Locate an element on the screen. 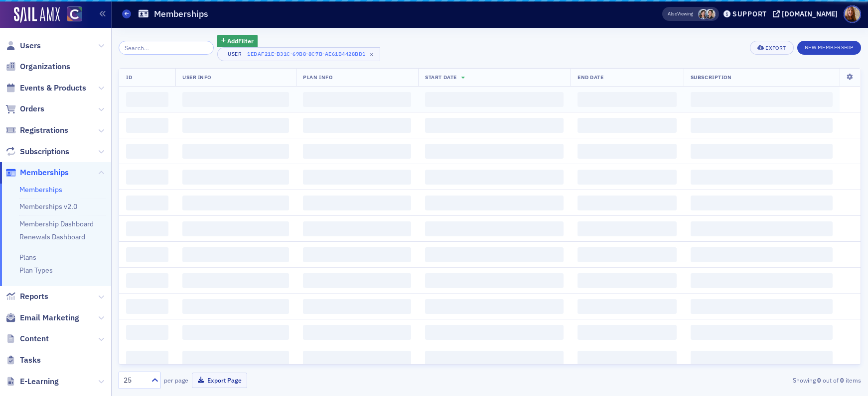  a: View Homepage is located at coordinates (70, 15).